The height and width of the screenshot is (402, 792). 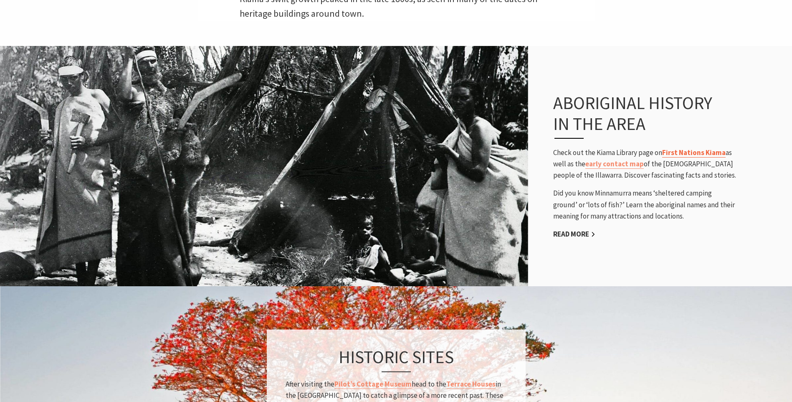 What do you see at coordinates (694, 152) in the screenshot?
I see `a: First Nations Kiama` at bounding box center [694, 152].